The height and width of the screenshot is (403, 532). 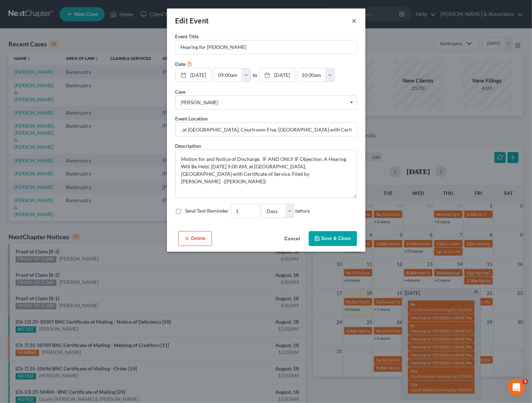 What do you see at coordinates (255, 74) in the screenshot?
I see `label: to` at bounding box center [255, 74].